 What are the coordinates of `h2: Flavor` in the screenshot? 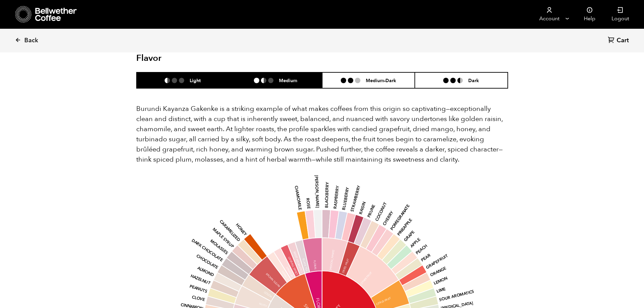 It's located at (198, 58).